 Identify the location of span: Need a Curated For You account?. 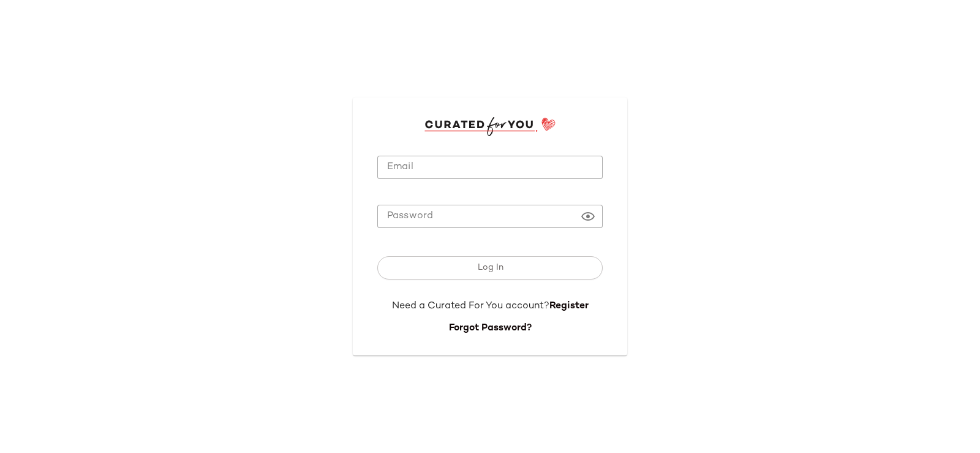
(470, 306).